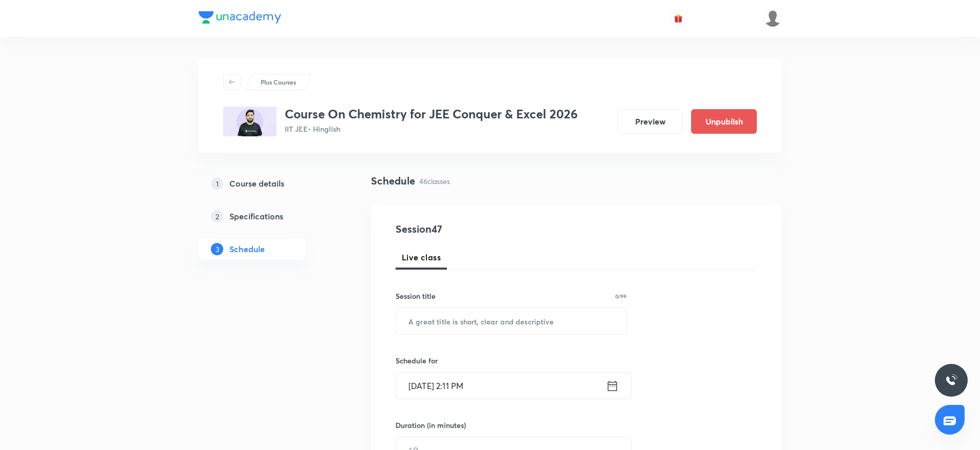 The height and width of the screenshot is (450, 980). Describe the element at coordinates (250, 121) in the screenshot. I see `img: 009428BA-B603-4E8A-A4FC-B2966B65AC40_plus.png` at that location.